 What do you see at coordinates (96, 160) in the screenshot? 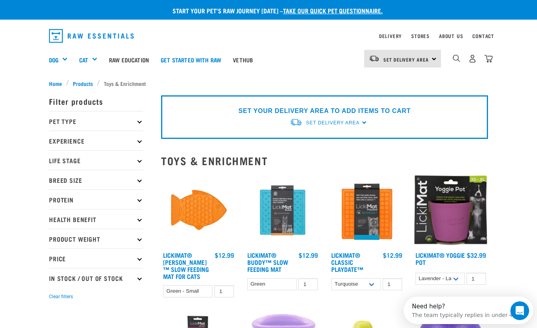
I see `p: Life Stage` at bounding box center [96, 160].